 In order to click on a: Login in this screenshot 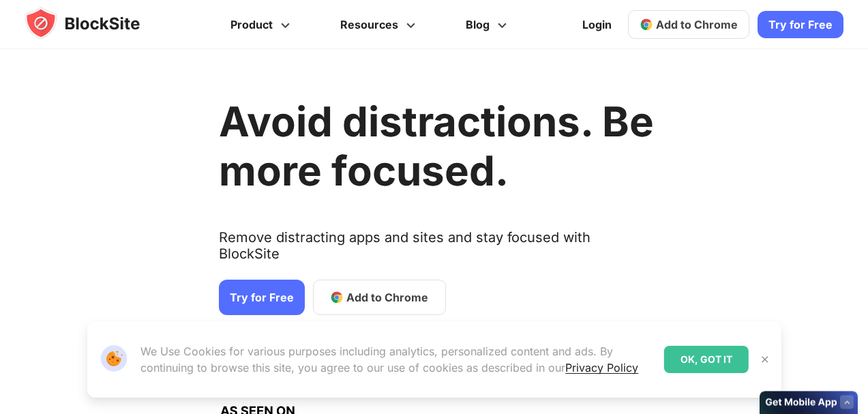, I will do `click(597, 25)`.